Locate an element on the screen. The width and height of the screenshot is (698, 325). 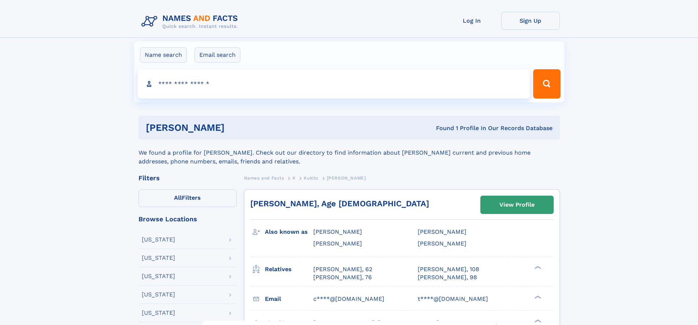
input: search input is located at coordinates (334, 84).